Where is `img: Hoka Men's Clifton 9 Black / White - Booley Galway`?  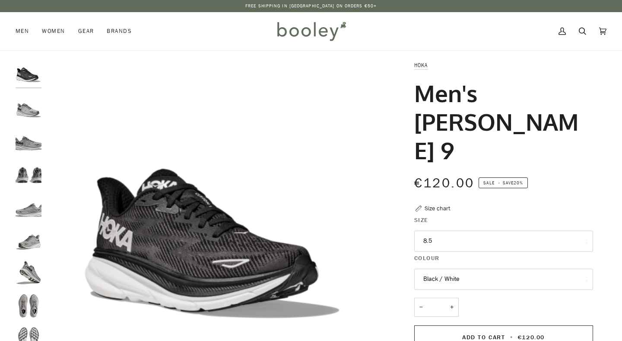 img: Hoka Men's Clifton 9 Black / White - Booley Galway is located at coordinates (29, 73).